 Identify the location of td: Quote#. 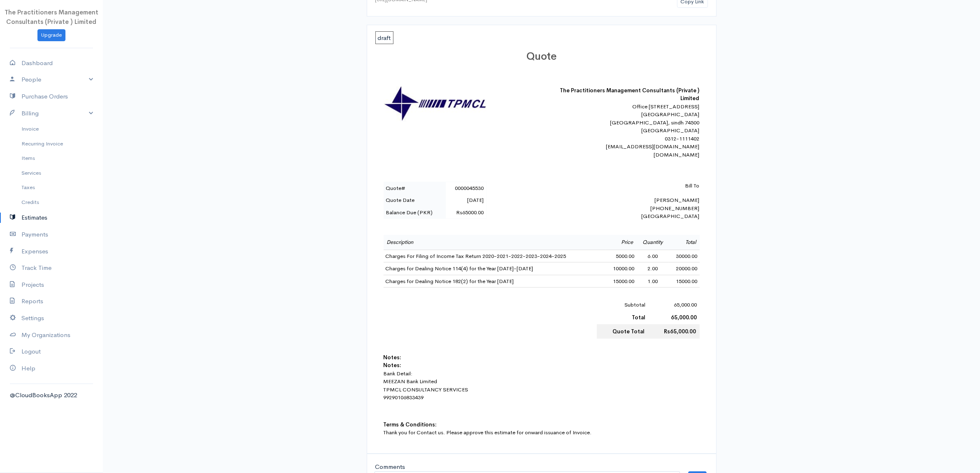
(414, 188).